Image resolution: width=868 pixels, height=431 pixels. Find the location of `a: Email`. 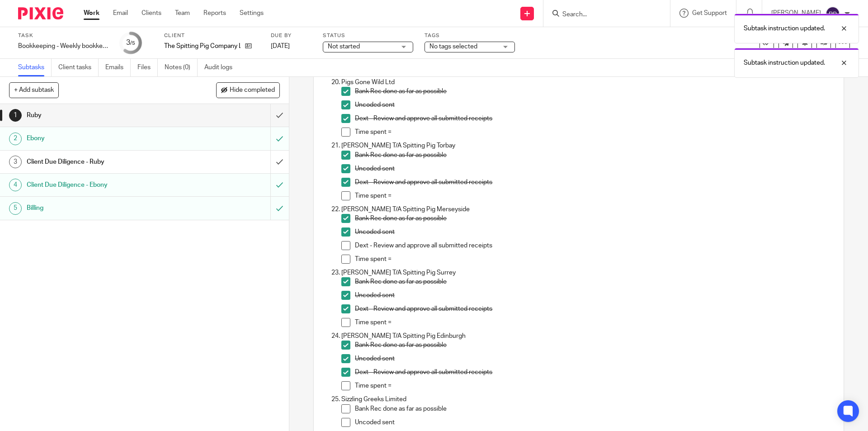

a: Email is located at coordinates (120, 13).